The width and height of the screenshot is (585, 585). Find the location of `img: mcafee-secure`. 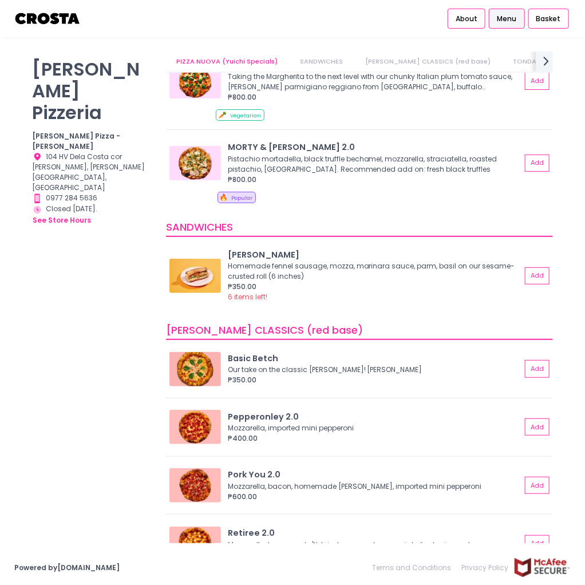

img: mcafee-secure is located at coordinates (542, 568).